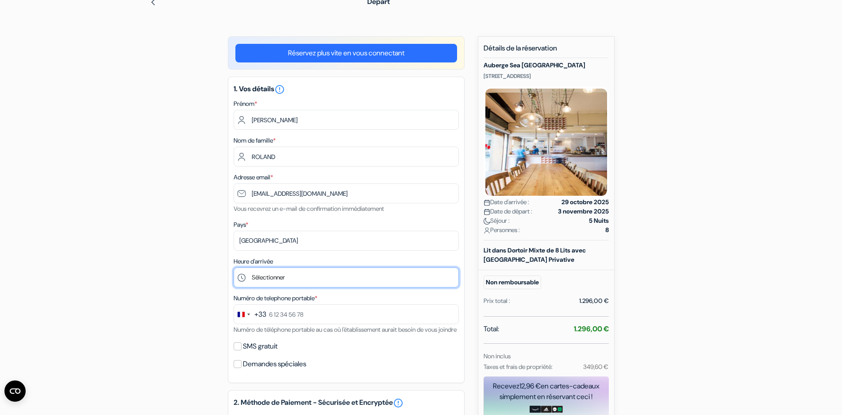 This screenshot has width=842, height=415. I want to click on label: Nom de famille, so click(254, 140).